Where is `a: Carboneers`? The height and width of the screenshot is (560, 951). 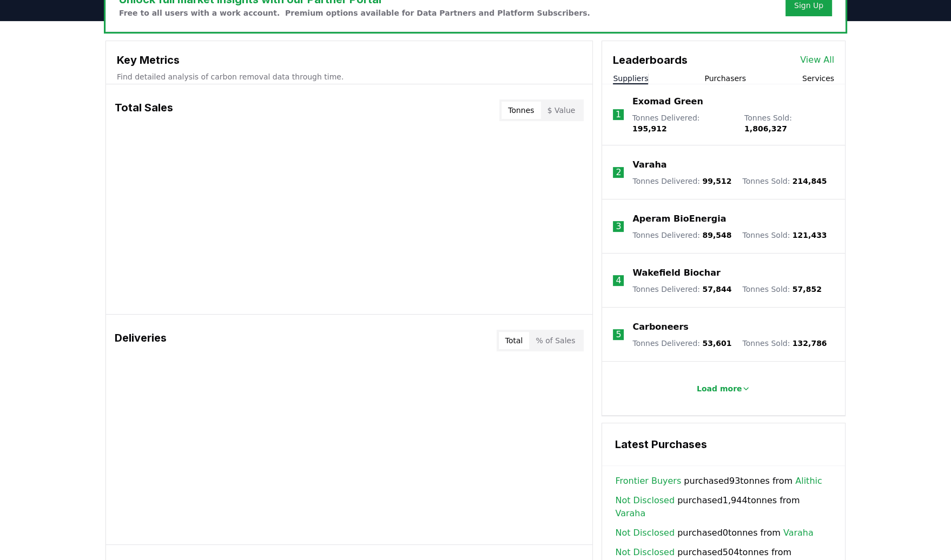 a: Carboneers is located at coordinates (660, 327).